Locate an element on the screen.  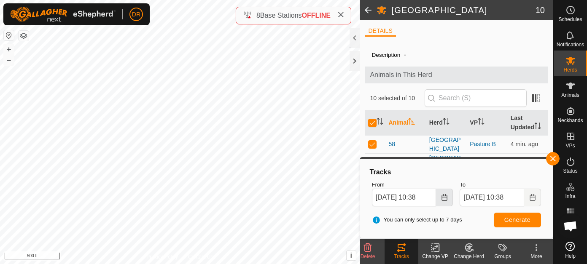
span: Animals in This Herd is located at coordinates (456, 75).